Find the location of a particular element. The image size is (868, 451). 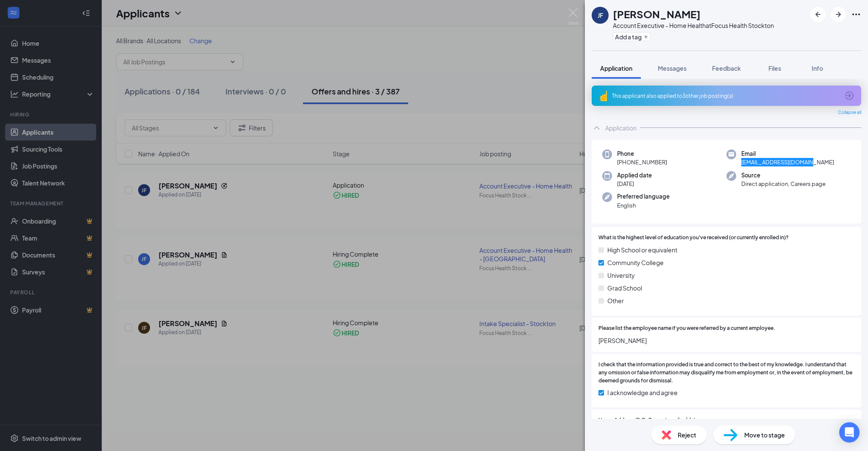

span: Preferred language is located at coordinates (643, 196).